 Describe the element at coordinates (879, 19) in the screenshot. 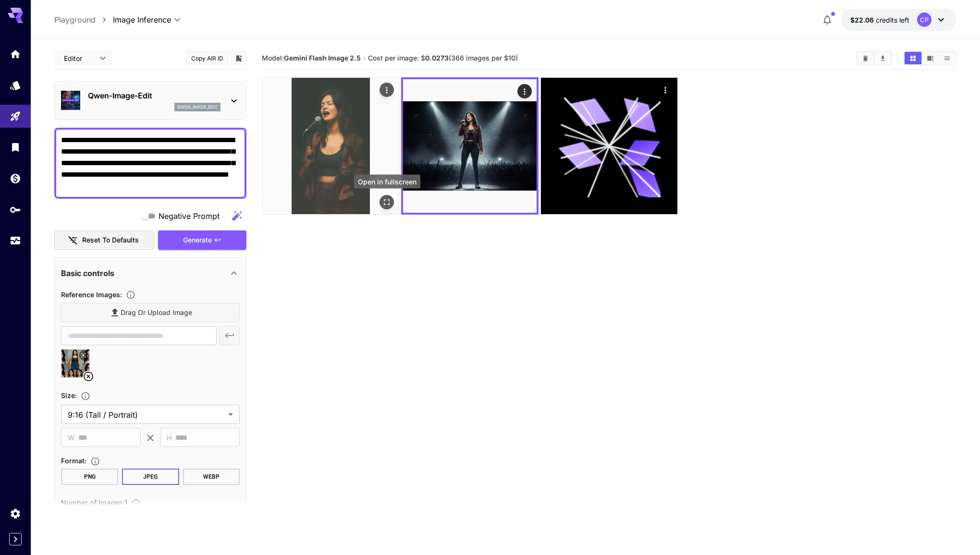

I see `div: $22.05535` at that location.